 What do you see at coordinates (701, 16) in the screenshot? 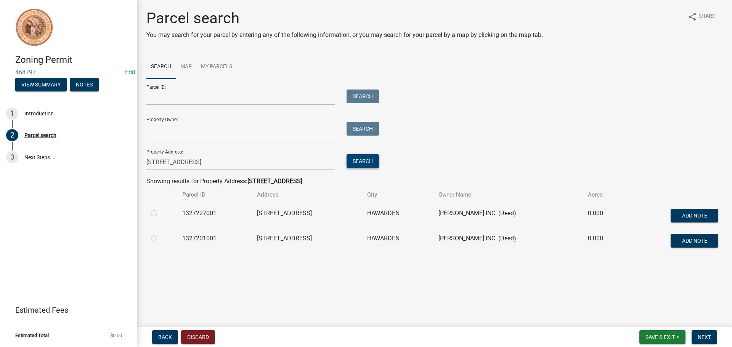
I see `button: shareShare` at bounding box center [701, 16].